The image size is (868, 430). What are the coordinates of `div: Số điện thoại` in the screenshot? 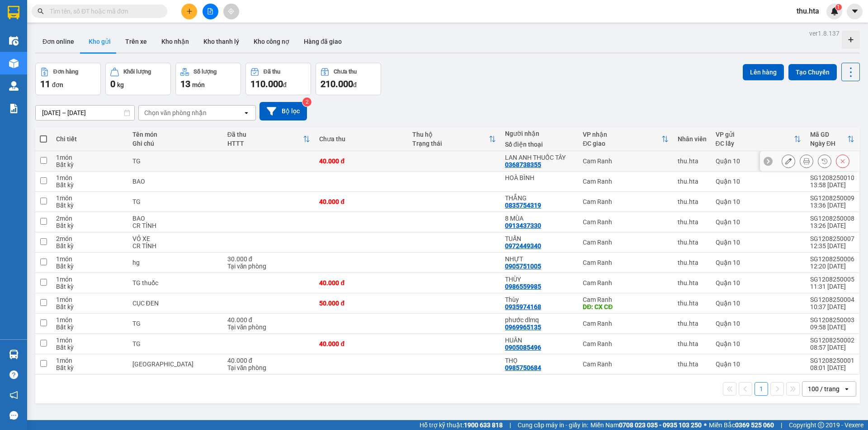 It's located at (539, 144).